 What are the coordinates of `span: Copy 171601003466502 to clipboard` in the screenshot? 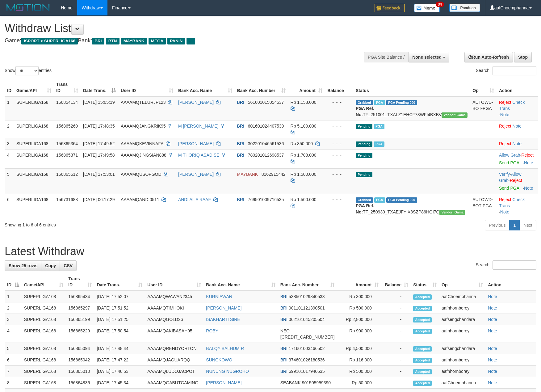 It's located at (307, 349).